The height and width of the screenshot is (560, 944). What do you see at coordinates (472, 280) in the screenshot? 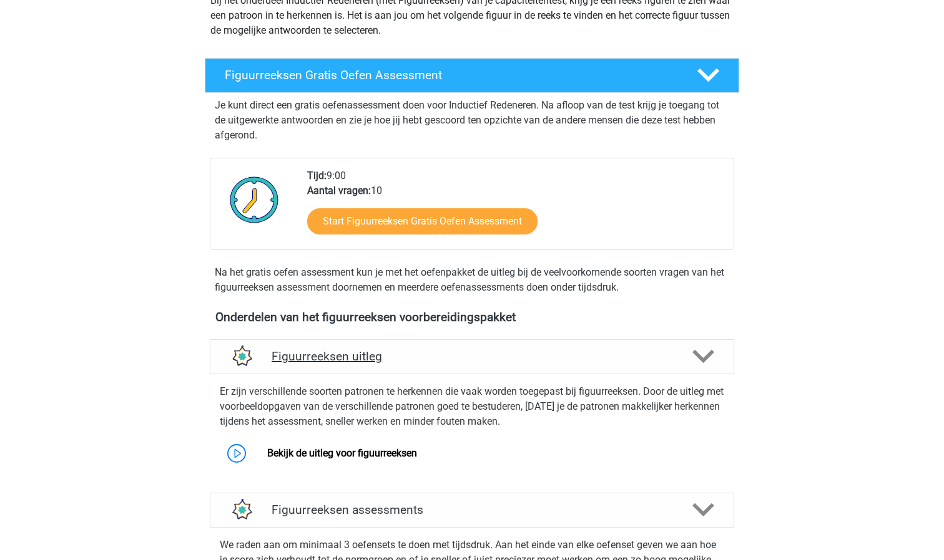
I see `div: Na het gratis oefen assessment kun je met het oefenpakket de uitleg bij de veelvoorkomende soorte...` at bounding box center [472, 280].